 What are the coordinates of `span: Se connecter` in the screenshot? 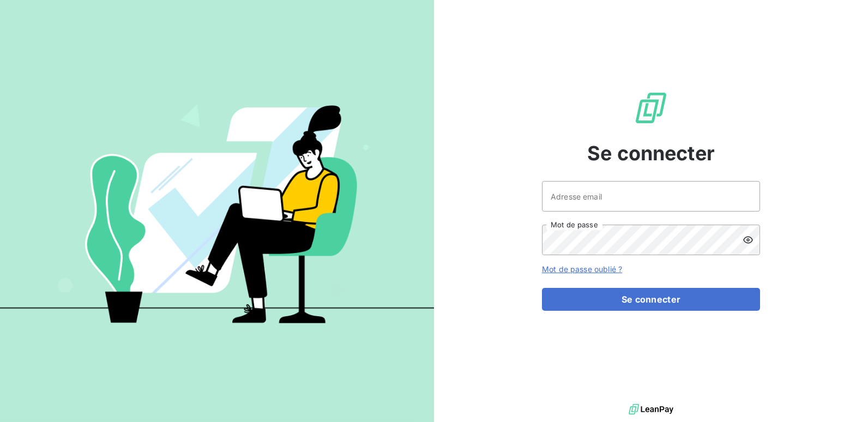 It's located at (651, 153).